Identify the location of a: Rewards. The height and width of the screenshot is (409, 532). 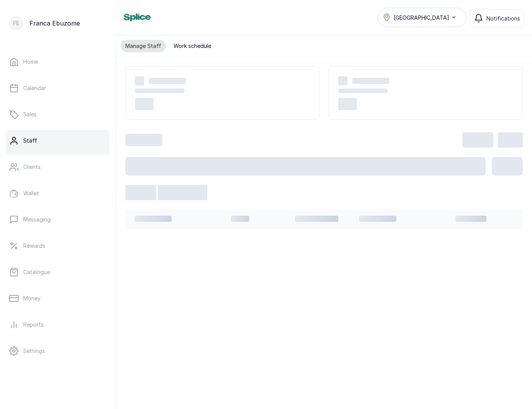
(58, 246).